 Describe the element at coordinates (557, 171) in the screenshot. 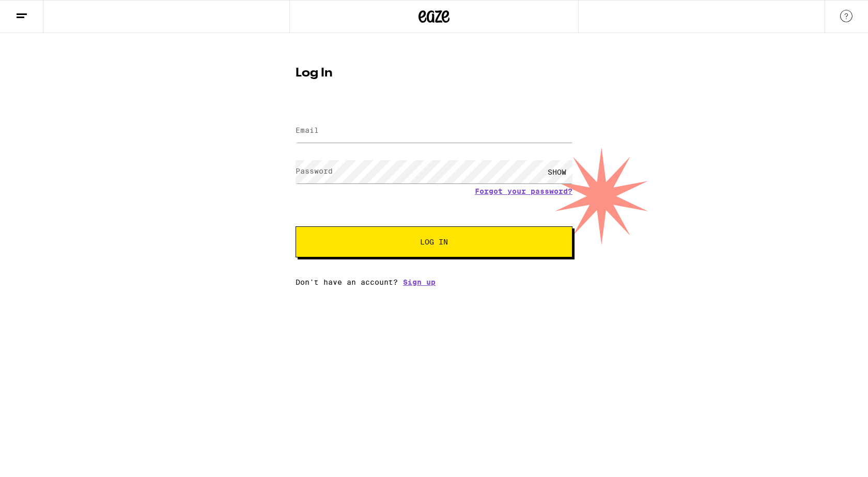

I see `div: SHOW` at that location.